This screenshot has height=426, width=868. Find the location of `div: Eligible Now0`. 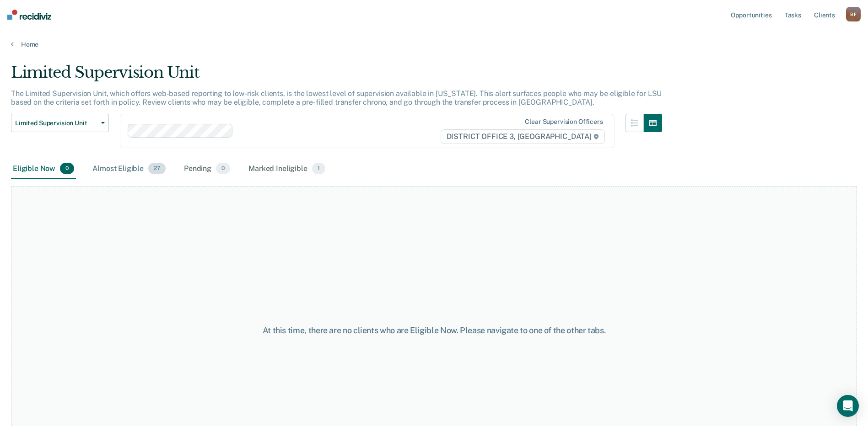

div: Eligible Now0 is located at coordinates (44, 169).